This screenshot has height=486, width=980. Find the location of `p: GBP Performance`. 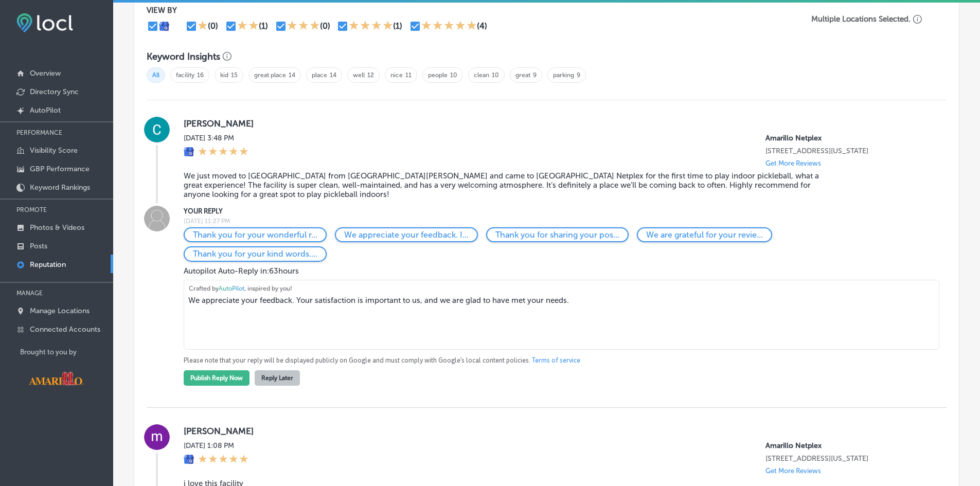

p: GBP Performance is located at coordinates (60, 169).